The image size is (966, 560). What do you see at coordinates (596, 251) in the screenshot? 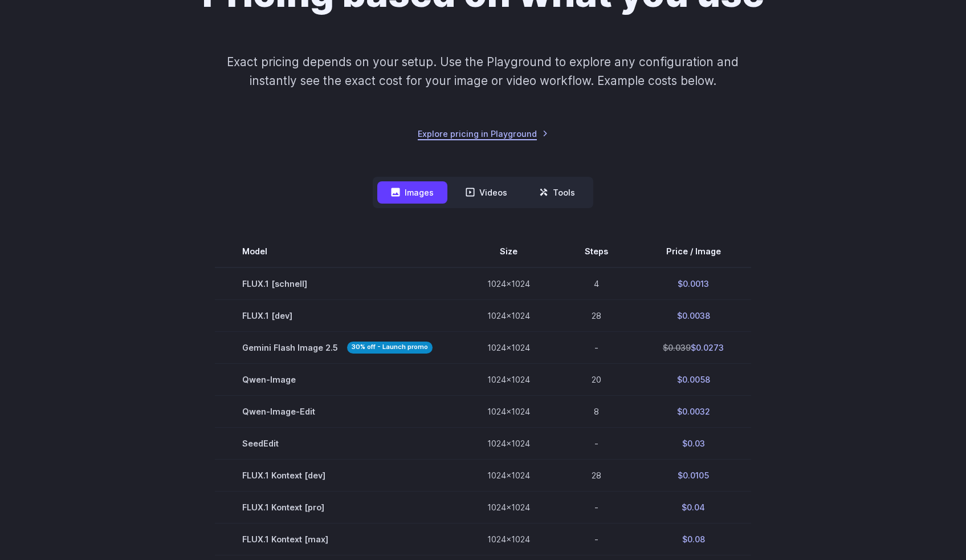
I see `th: Steps` at bounding box center [596, 251].